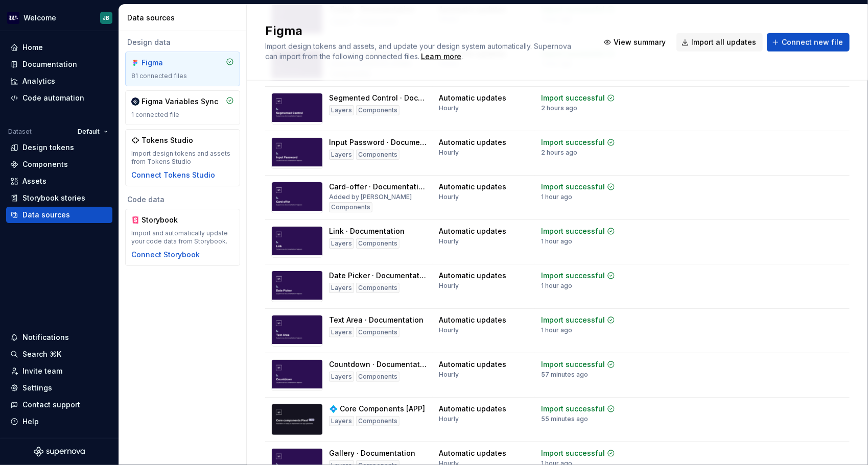  What do you see at coordinates (182, 108) in the screenshot?
I see `a: Figma Variables Sync1 connected file` at bounding box center [182, 108].